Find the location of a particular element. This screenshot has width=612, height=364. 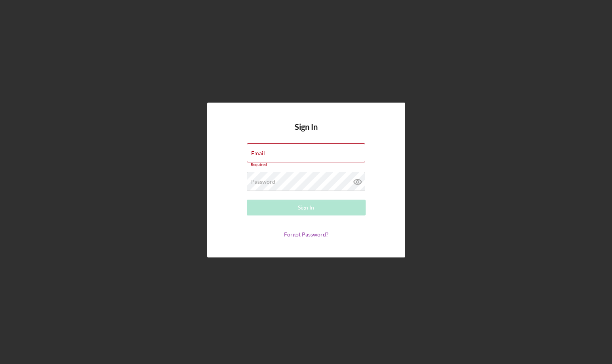

label: Email is located at coordinates (258, 153).